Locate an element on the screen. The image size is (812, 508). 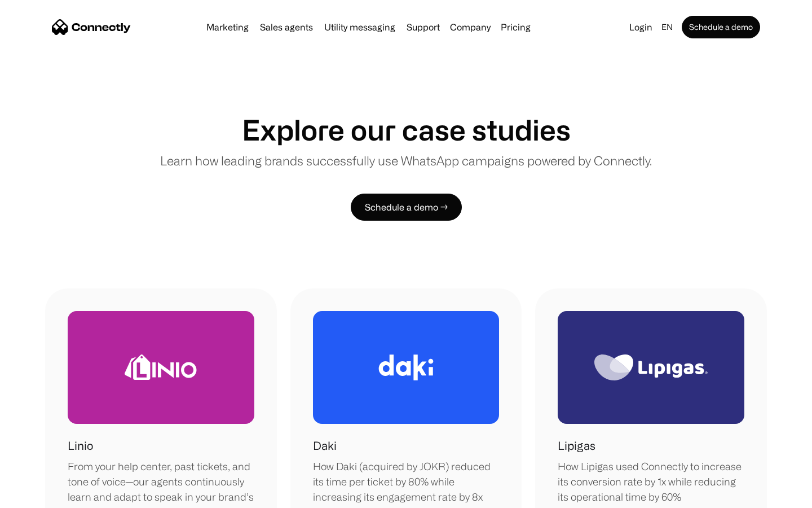
a: Support is located at coordinates (423, 27).